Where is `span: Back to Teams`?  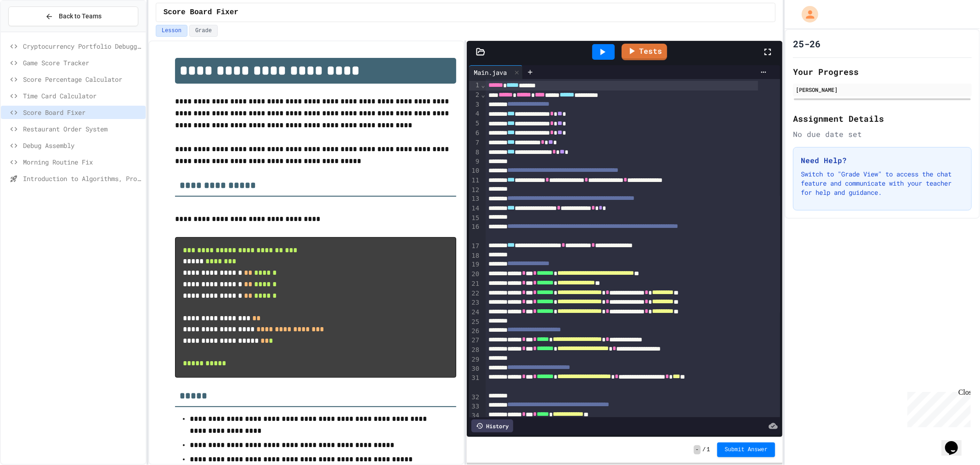
span: Back to Teams is located at coordinates (80, 16).